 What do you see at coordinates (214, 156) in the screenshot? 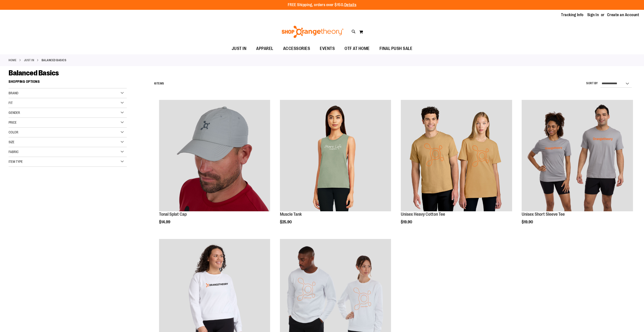
I see `img: Product image for Grey Tonal Splat Cap` at bounding box center [214, 156].